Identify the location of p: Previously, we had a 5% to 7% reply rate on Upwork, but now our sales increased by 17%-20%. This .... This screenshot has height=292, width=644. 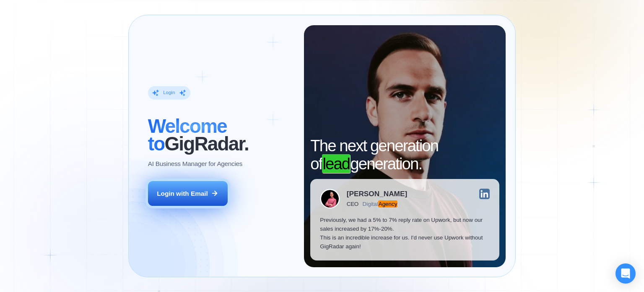
(405, 233).